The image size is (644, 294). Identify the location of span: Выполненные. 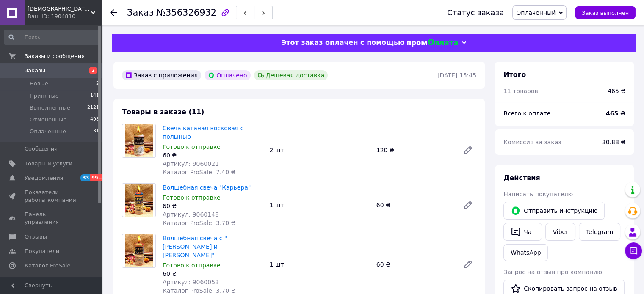
(50, 108).